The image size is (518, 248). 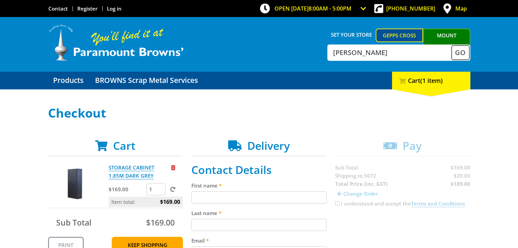 What do you see at coordinates (58, 9) in the screenshot?
I see `a: Go to the Contact page` at bounding box center [58, 9].